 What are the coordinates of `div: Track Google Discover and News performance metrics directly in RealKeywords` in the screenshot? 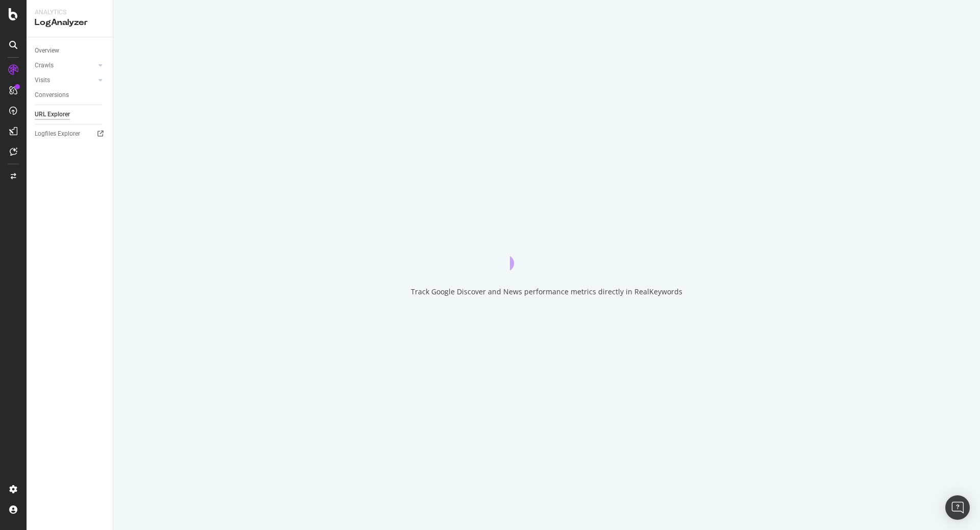 It's located at (546, 292).